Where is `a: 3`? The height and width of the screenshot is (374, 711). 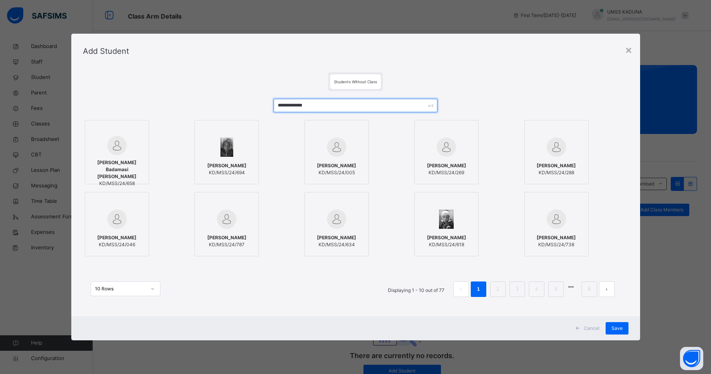 a: 3 is located at coordinates (517, 289).